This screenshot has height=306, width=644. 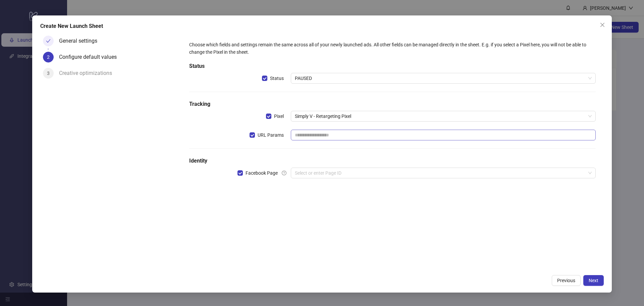 What do you see at coordinates (279, 116) in the screenshot?
I see `span: Pixel` at bounding box center [279, 116].